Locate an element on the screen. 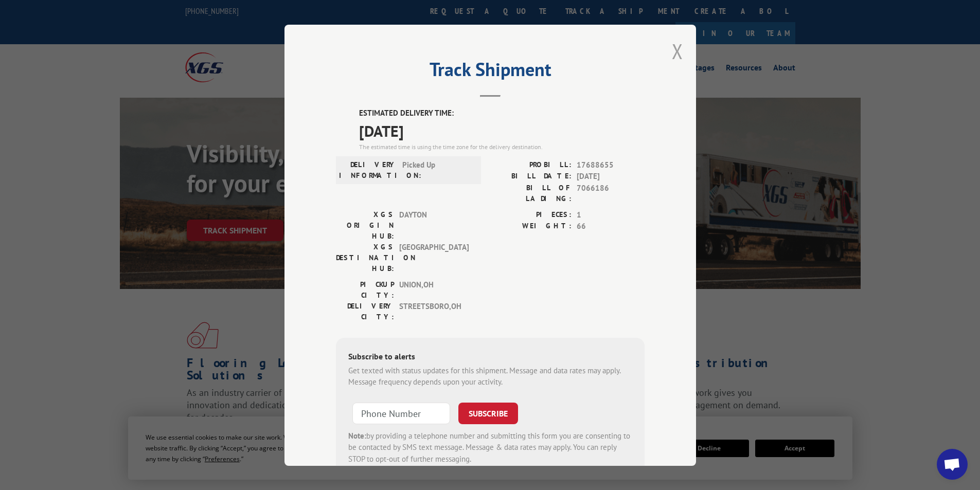  div: Subscribe to alerts is located at coordinates (490, 357).